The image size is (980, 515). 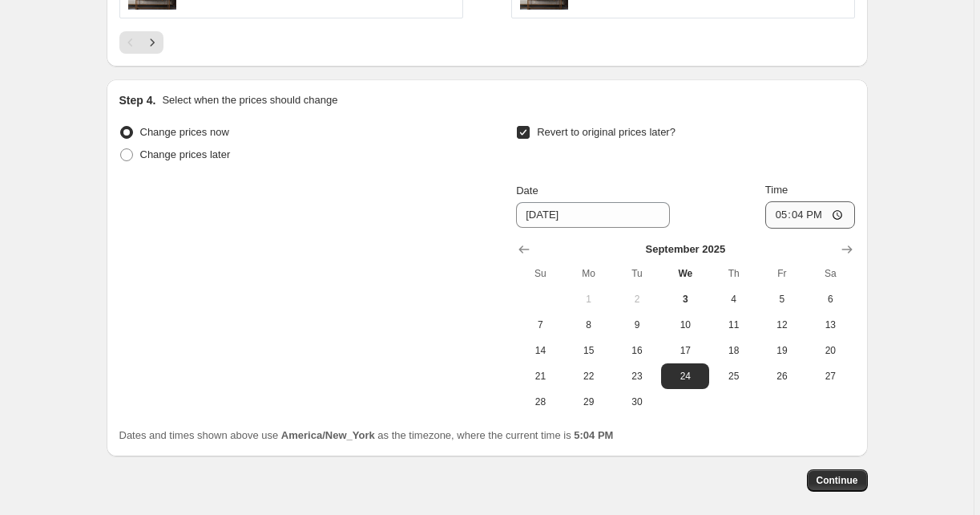 I want to click on span: 23, so click(x=637, y=376).